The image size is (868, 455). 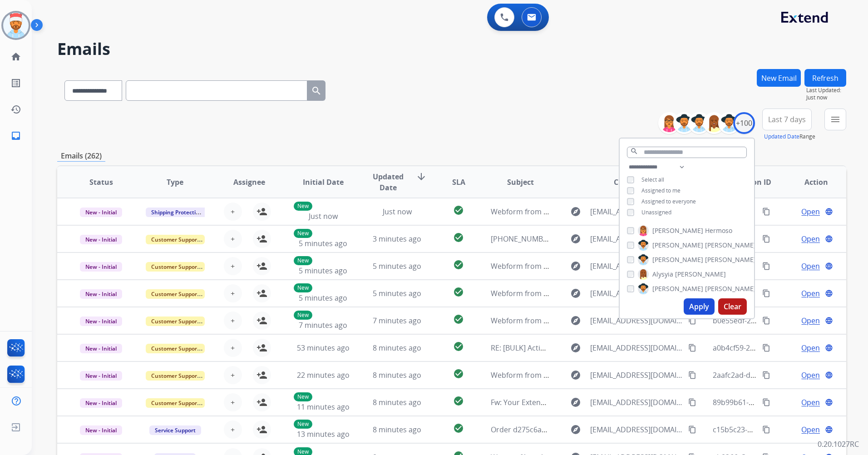 I want to click on span: Subject, so click(x=520, y=182).